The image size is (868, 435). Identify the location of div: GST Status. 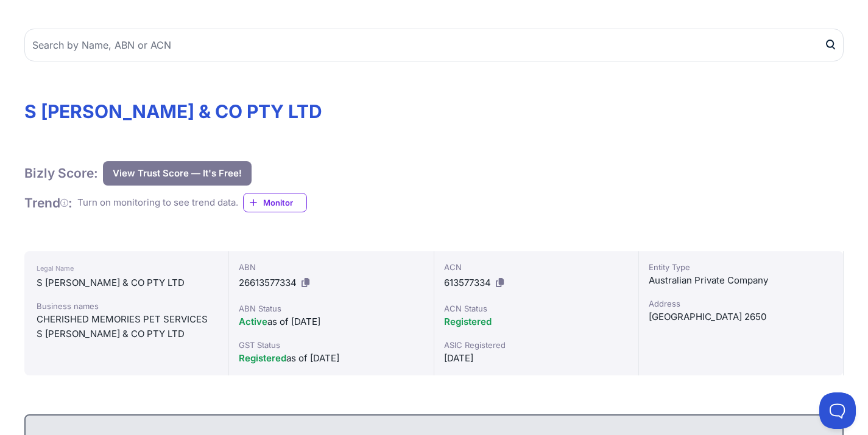
(330, 345).